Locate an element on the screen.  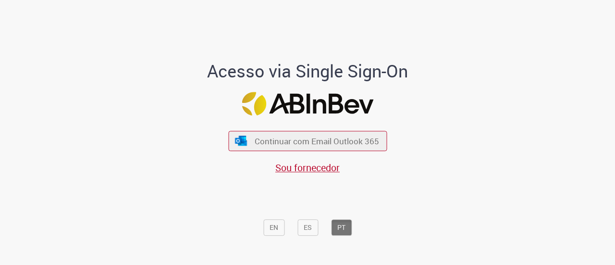
button: ES is located at coordinates (307, 227).